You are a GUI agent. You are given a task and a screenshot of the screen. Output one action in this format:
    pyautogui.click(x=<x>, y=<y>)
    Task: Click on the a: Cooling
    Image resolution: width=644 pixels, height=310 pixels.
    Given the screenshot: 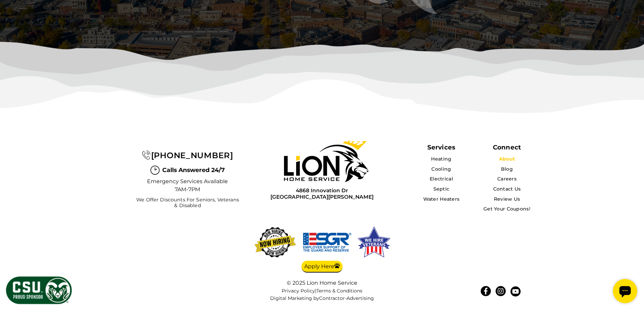 What is the action you would take?
    pyautogui.click(x=441, y=169)
    